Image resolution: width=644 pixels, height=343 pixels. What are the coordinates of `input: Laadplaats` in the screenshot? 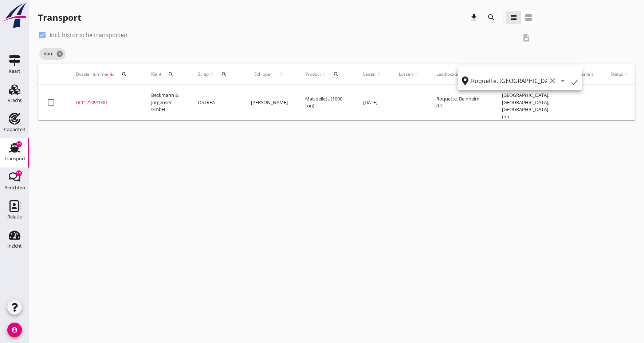 It's located at (509, 81).